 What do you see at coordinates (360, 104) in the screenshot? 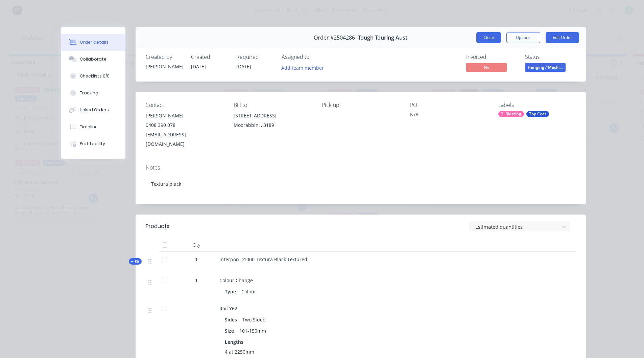
I see `div: Pick up` at bounding box center [360, 104].